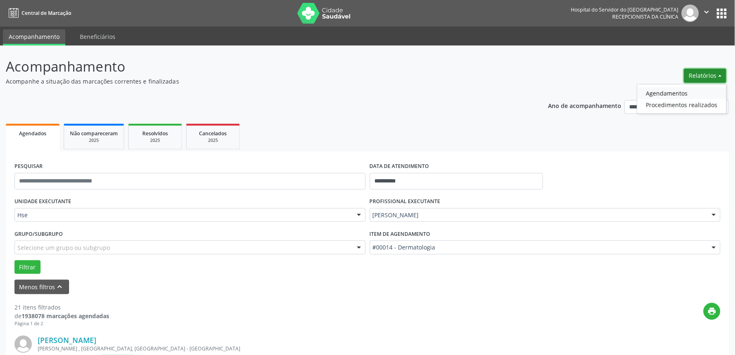 This screenshot has height=355, width=735. I want to click on a: Procedimentos realizados, so click(681, 105).